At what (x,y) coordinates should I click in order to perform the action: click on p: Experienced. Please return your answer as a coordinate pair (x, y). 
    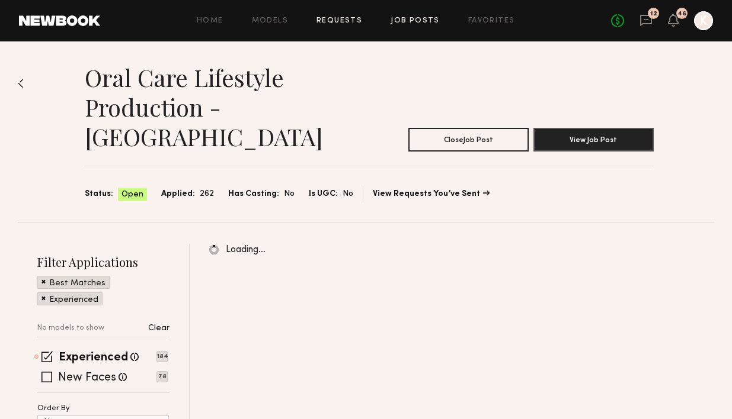
    Looking at the image, I should click on (73, 300).